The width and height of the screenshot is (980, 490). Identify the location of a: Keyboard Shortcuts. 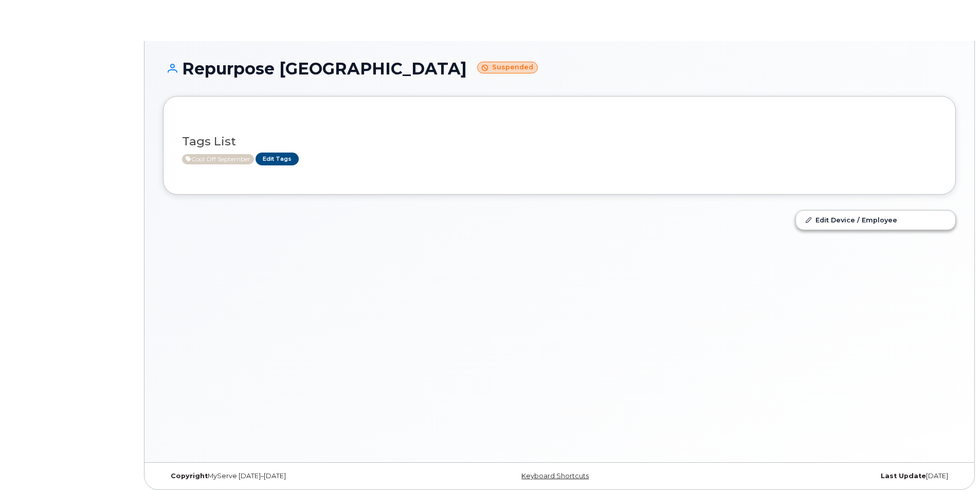
(554, 476).